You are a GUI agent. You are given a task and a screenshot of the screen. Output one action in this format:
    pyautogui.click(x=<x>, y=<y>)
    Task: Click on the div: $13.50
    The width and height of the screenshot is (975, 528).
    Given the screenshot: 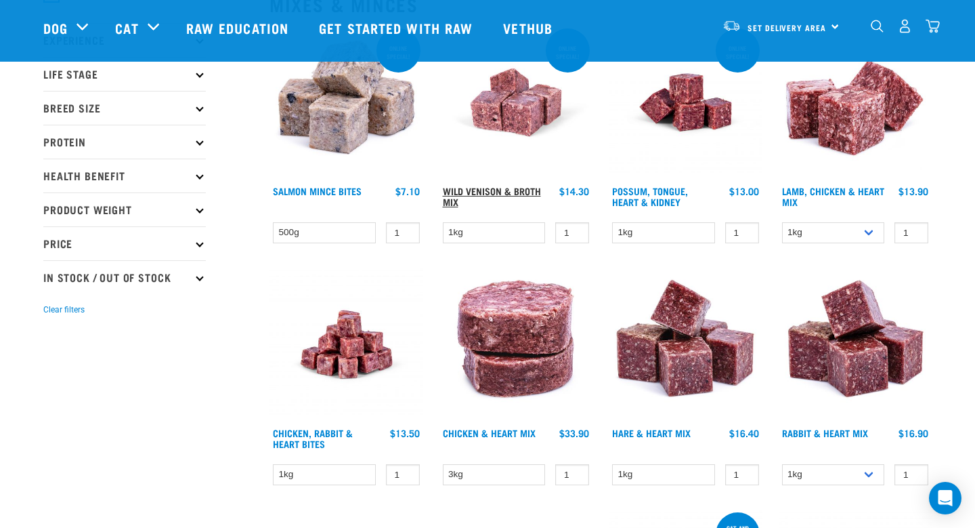 What is the action you would take?
    pyautogui.click(x=405, y=433)
    